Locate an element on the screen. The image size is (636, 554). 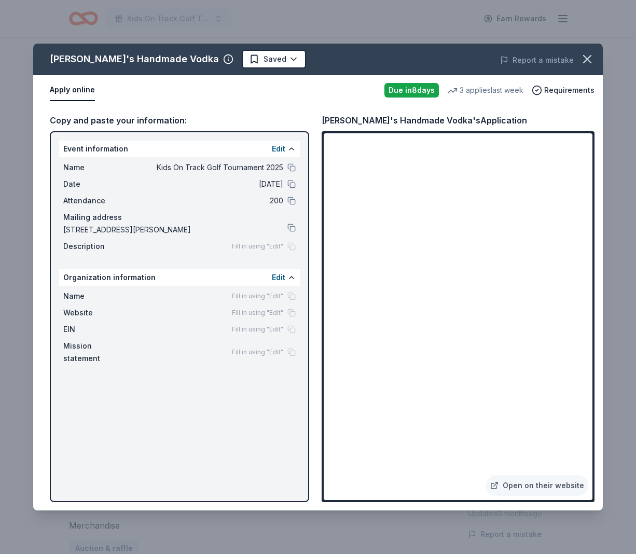
span: 200 is located at coordinates (208, 201).